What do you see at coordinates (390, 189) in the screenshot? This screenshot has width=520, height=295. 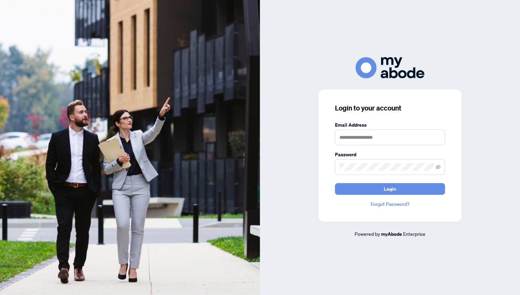 I see `span: Login` at bounding box center [390, 189].